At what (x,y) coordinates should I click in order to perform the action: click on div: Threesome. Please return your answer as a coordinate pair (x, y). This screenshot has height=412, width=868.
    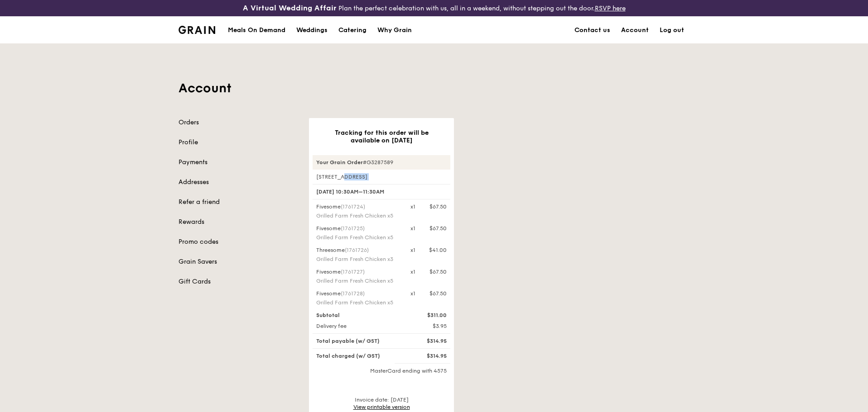
    Looking at the image, I should click on (358, 251).